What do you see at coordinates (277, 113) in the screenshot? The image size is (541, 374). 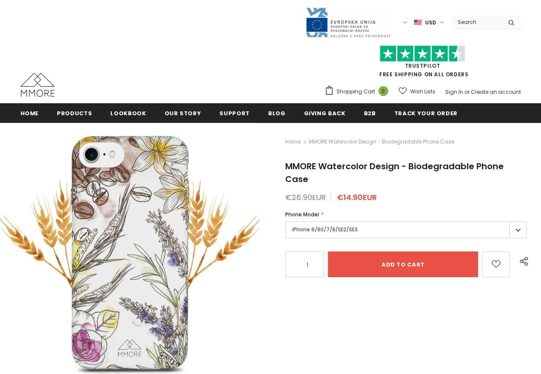 I see `a: Blog` at bounding box center [277, 113].